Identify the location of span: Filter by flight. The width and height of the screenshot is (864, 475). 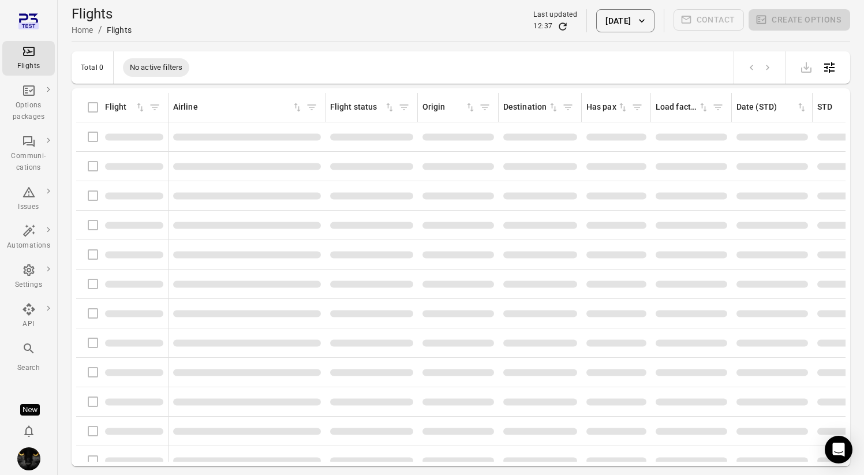
(155, 107).